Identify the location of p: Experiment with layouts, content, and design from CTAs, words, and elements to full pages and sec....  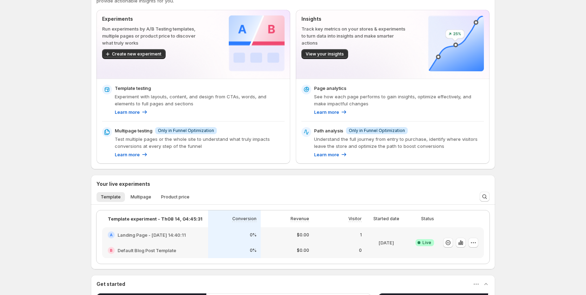
(200, 100).